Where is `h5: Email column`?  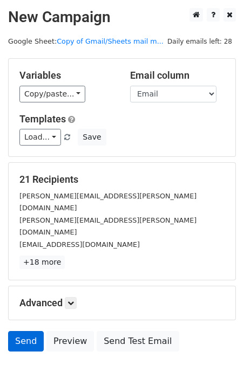 h5: Email column is located at coordinates (177, 76).